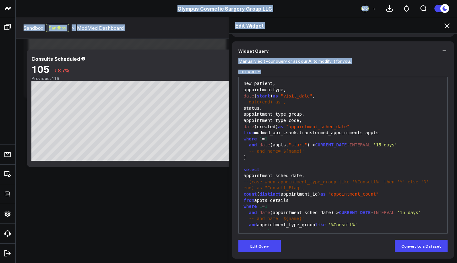  Describe the element at coordinates (343, 90) in the screenshot. I see `div: appointmenttype,` at that location.